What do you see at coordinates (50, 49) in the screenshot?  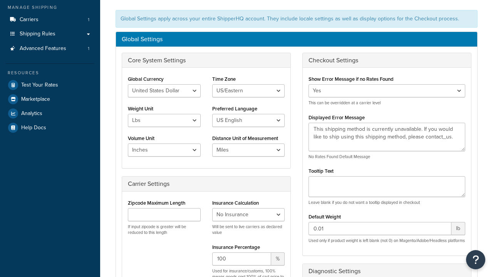 I see `a: Advanced Features 1` at bounding box center [50, 49].